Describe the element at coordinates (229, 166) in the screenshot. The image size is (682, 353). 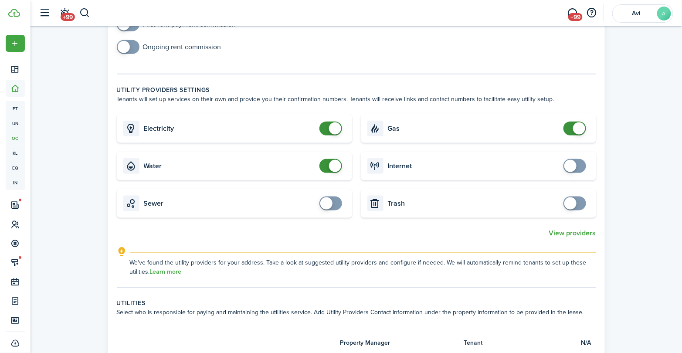
I see `card-title: Water` at that location.